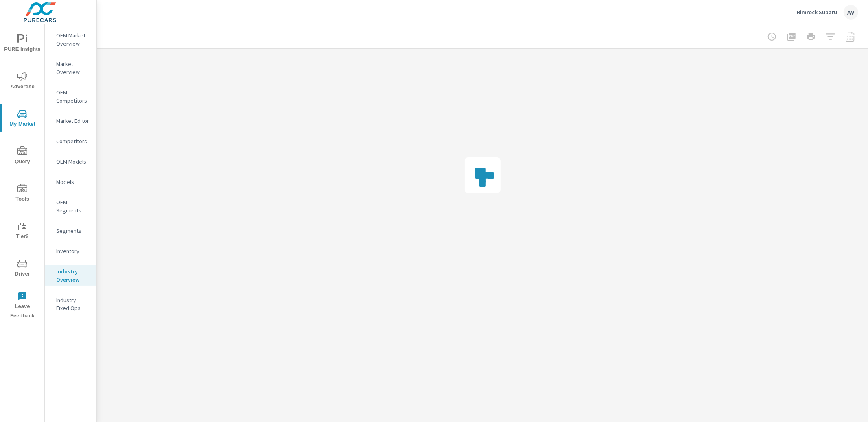 This screenshot has width=868, height=422. What do you see at coordinates (71, 182) in the screenshot?
I see `div: Models` at bounding box center [71, 182].